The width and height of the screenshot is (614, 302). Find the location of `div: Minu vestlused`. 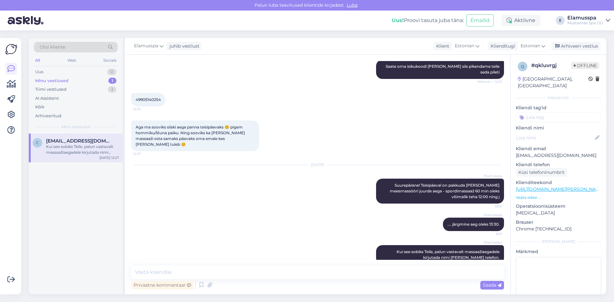

div: Minu vestlused is located at coordinates (52, 81).